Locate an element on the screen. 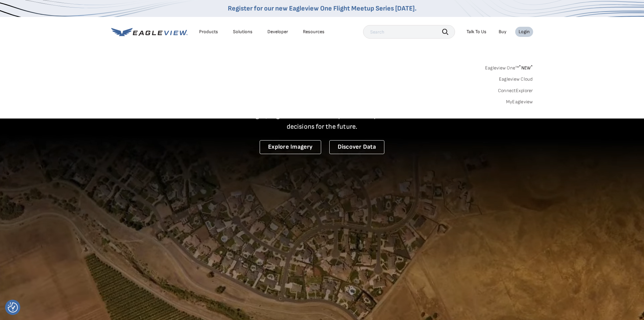 The height and width of the screenshot is (320, 644). div: Talk To Us is located at coordinates (477, 32).